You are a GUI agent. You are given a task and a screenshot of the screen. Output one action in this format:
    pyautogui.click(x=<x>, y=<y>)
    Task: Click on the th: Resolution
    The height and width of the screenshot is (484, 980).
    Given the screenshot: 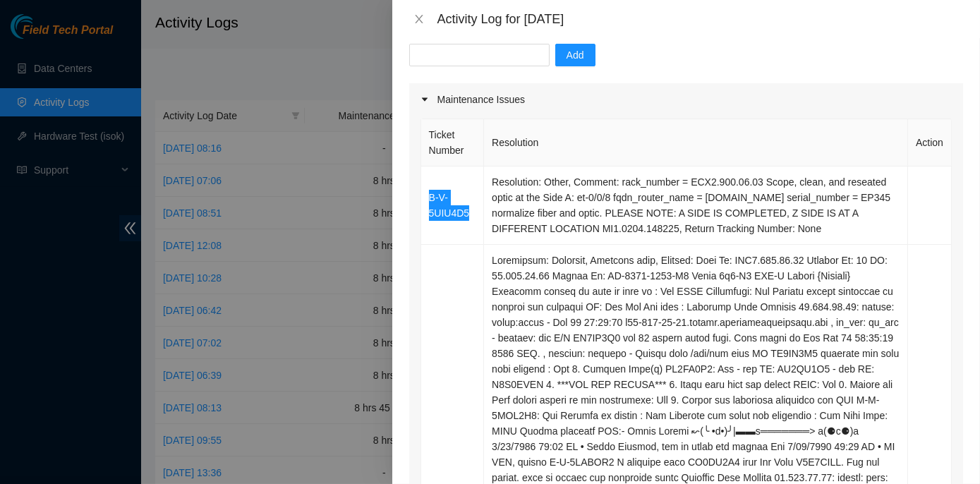 What is the action you would take?
    pyautogui.click(x=695, y=143)
    